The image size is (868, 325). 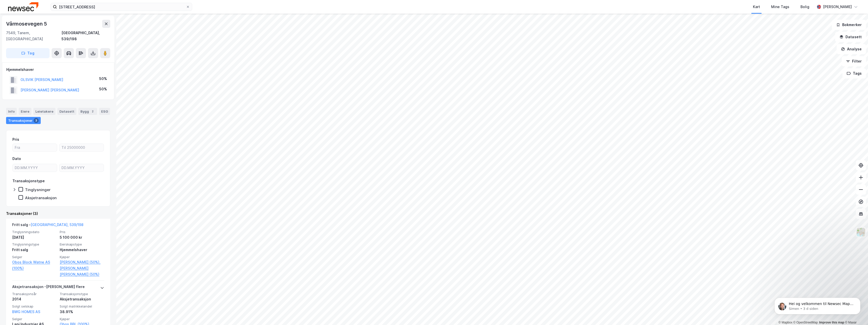 What do you see at coordinates (23, 6) in the screenshot?
I see `img: newsec-logo.f6e21ccffca1b3a03d2d.png` at bounding box center [23, 6].